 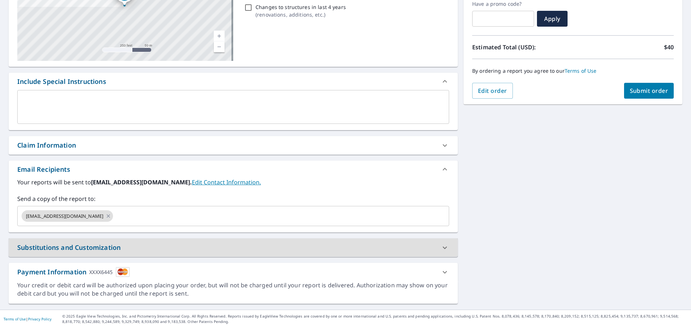 What do you see at coordinates (233, 182) in the screenshot?
I see `label: Your reports will be sent to` at bounding box center [233, 182].